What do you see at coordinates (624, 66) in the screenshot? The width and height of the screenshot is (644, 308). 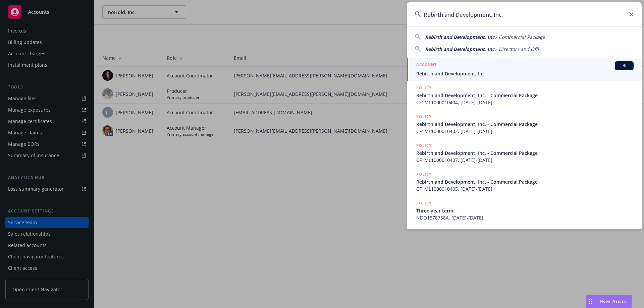 I see `span: BI` at bounding box center [624, 66].